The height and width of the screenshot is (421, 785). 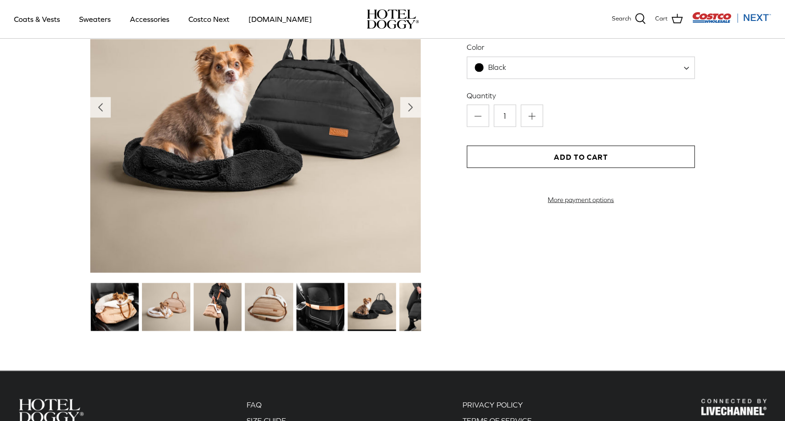 I want to click on img: Costco Next, so click(x=731, y=17).